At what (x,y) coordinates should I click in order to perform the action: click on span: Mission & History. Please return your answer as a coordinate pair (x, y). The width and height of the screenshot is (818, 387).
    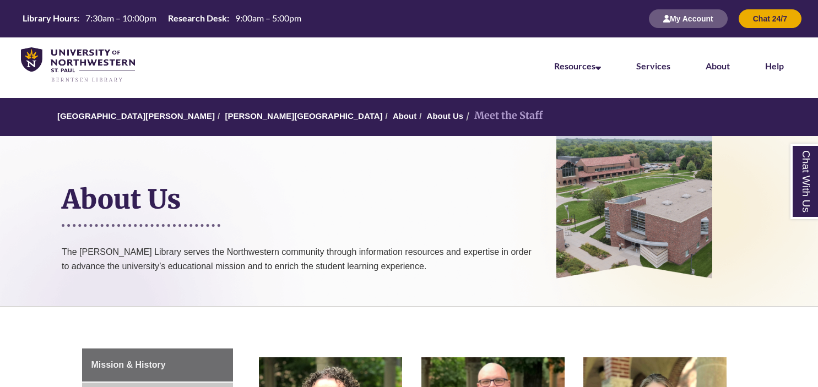
    Looking at the image, I should click on (128, 365).